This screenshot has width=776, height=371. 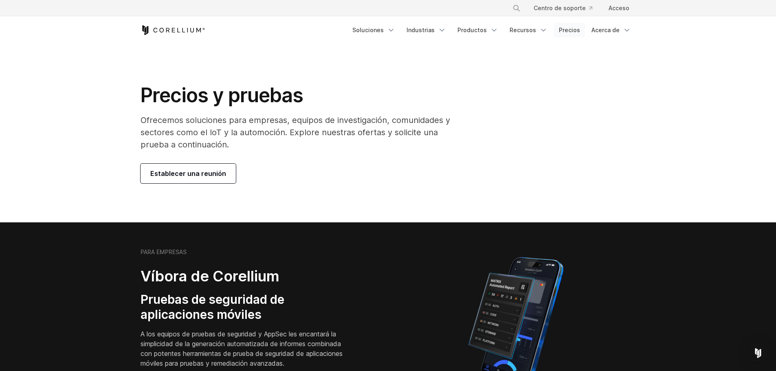 What do you see at coordinates (619, 8) in the screenshot?
I see `font: Acceso` at bounding box center [619, 8].